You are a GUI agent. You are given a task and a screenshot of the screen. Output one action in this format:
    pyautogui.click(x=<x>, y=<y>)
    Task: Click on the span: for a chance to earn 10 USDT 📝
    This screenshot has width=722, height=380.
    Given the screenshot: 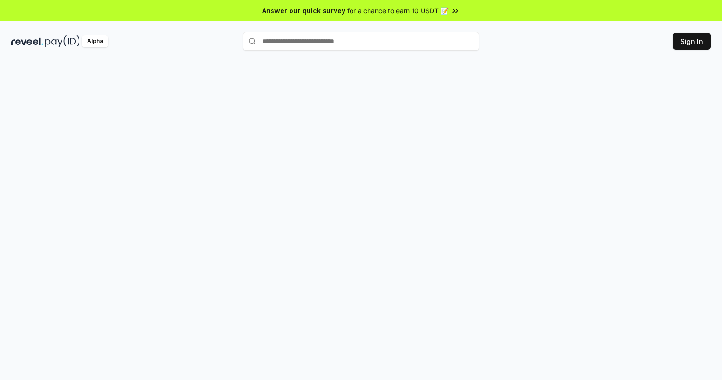 What is the action you would take?
    pyautogui.click(x=398, y=10)
    